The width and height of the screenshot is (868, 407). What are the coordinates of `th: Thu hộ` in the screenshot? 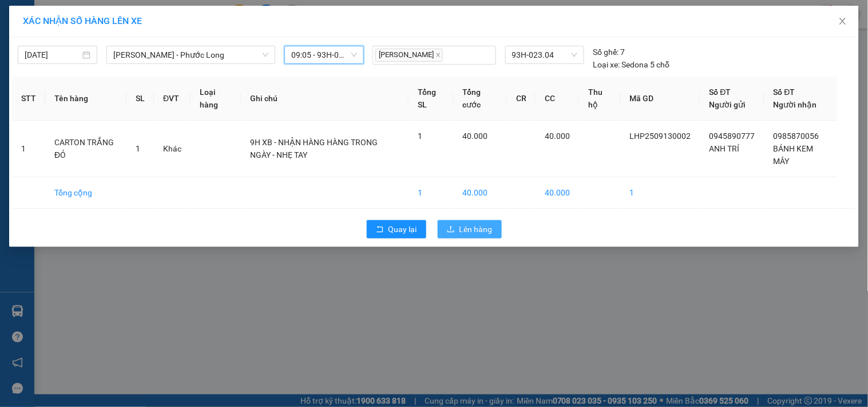 It's located at (600, 98).